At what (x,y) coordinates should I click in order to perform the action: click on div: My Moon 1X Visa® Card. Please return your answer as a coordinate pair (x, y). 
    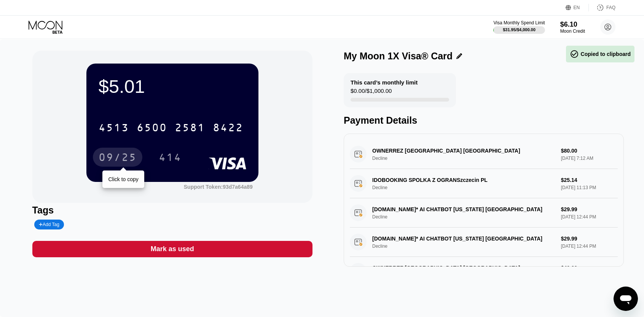
    Looking at the image, I should click on (398, 56).